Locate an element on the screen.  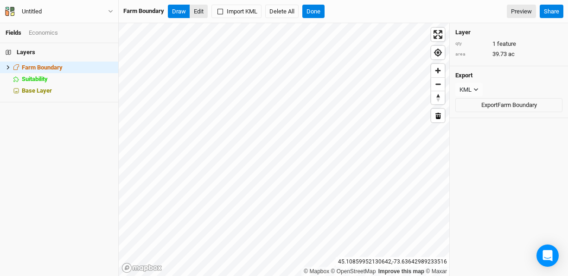
a: Mapbox logo is located at coordinates (142, 268).